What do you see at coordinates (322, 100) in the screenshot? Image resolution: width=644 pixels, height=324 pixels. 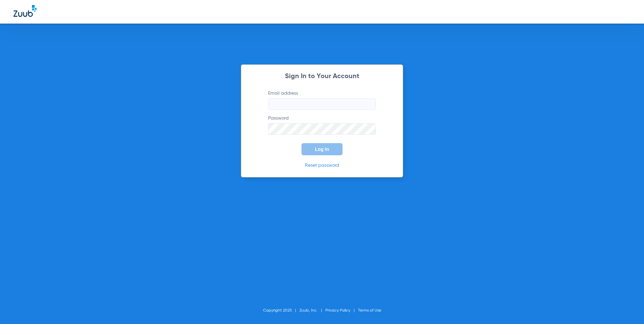 I see `label: Email address` at bounding box center [322, 100].